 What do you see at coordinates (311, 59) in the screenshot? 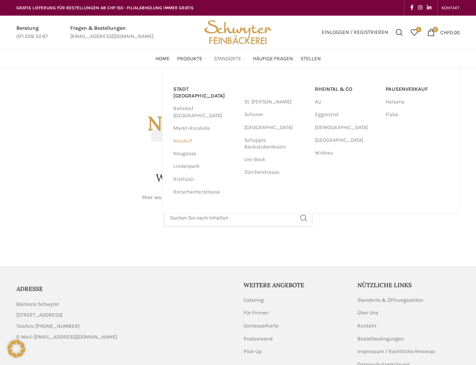
I see `a: Stellen` at bounding box center [311, 59].